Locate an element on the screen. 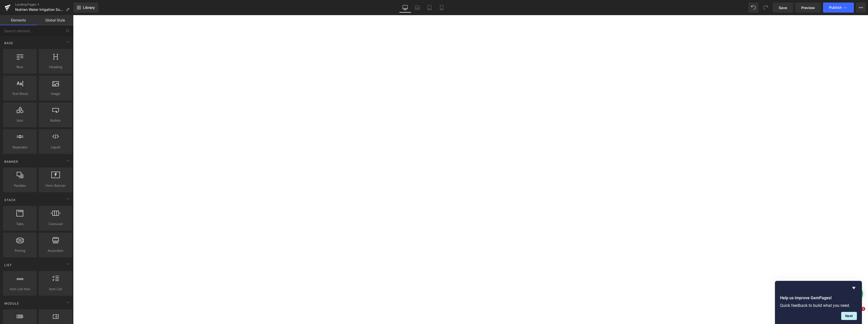 The width and height of the screenshot is (868, 324). span: Hero Banner is located at coordinates (56, 186).